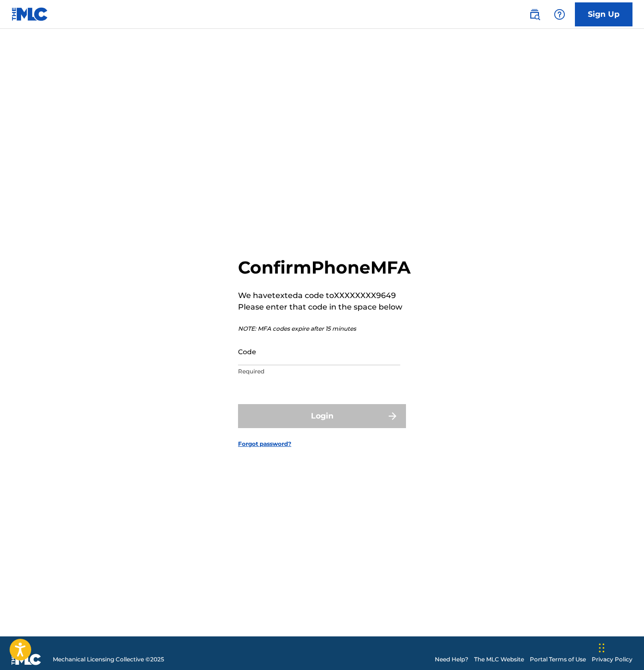 Image resolution: width=644 pixels, height=670 pixels. Describe the element at coordinates (264, 444) in the screenshot. I see `a: Forgot password?` at that location.